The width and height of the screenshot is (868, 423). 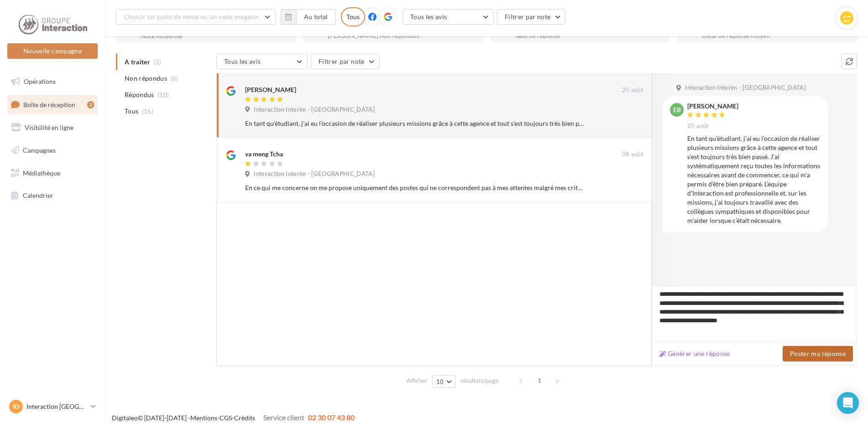 What do you see at coordinates (417, 381) in the screenshot?
I see `span: Afficher` at bounding box center [417, 381].